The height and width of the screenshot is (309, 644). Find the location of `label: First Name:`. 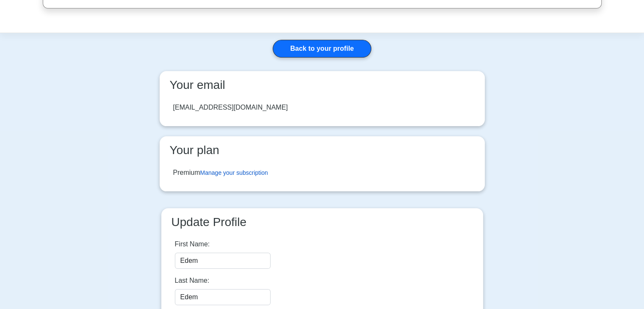

label: First Name: is located at coordinates (193, 244).